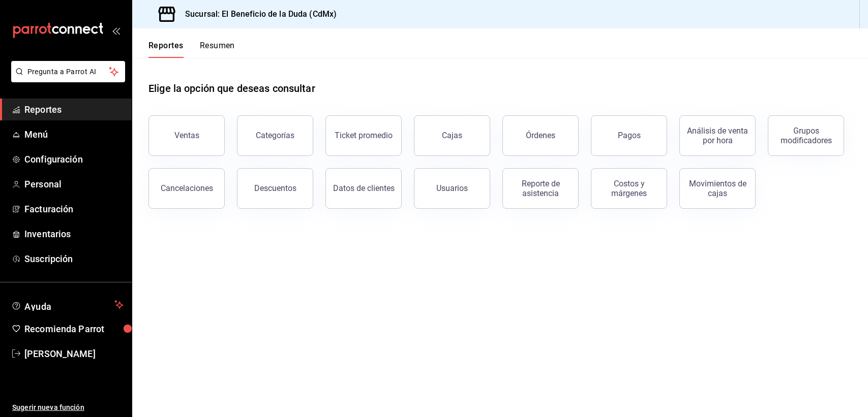 This screenshot has height=417, width=868. I want to click on button: Cajas, so click(452, 136).